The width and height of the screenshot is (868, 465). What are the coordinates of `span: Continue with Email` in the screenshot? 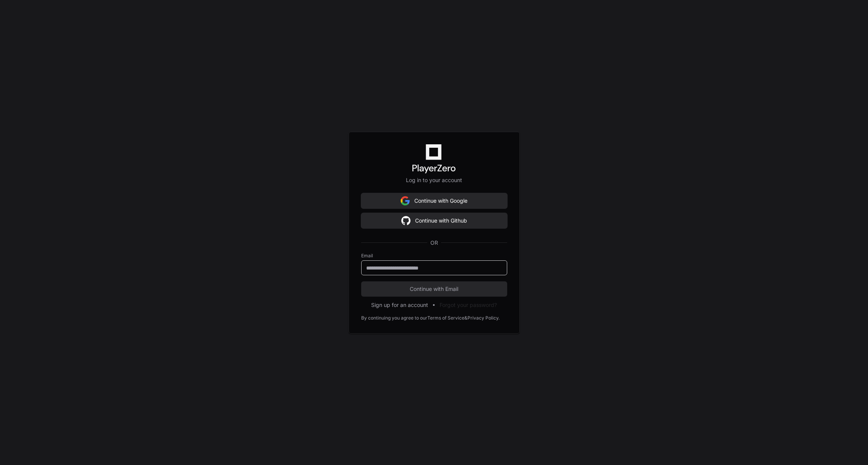 It's located at (434, 289).